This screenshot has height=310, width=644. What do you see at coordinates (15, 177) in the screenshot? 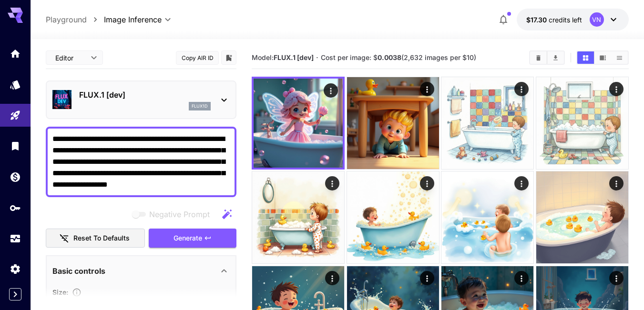
I see `div: Wallet` at bounding box center [15, 177].